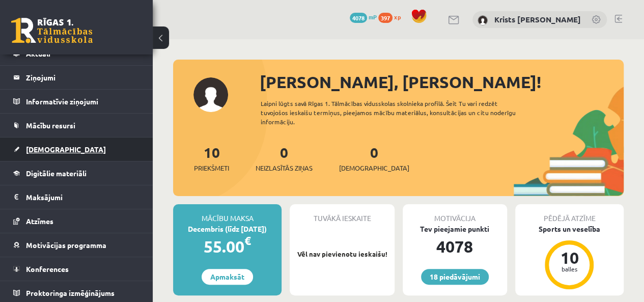 The image size is (644, 302). I want to click on a: Sports un veselība 10 balles, so click(569, 257).